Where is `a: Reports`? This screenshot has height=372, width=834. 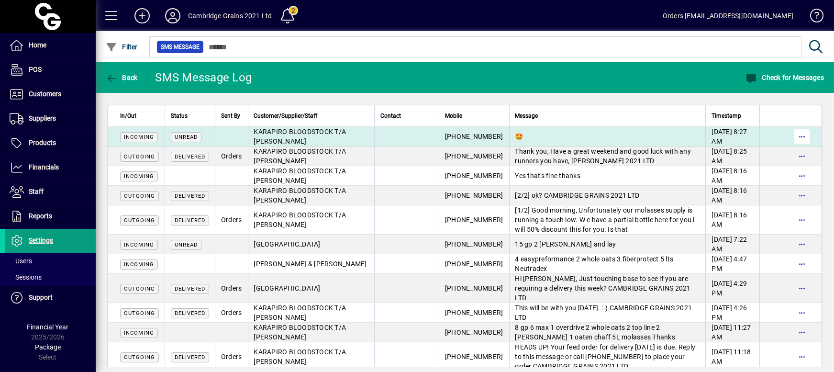 a: Reports is located at coordinates (50, 216).